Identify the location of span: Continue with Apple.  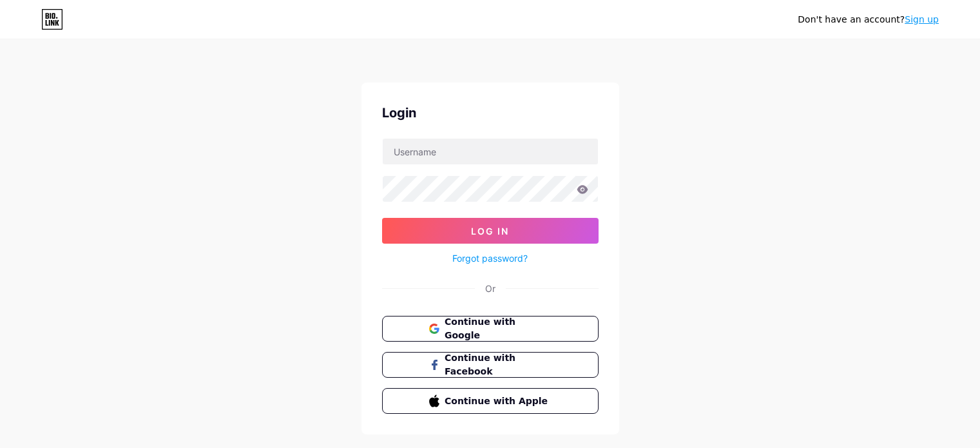
(497, 401).